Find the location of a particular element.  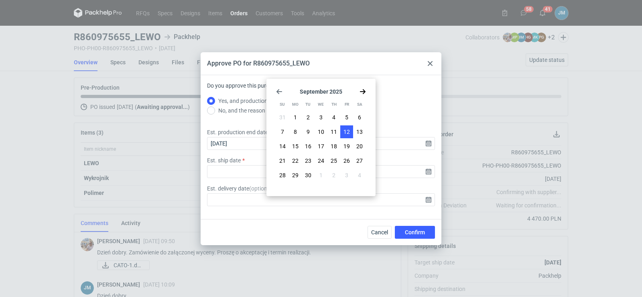

span: Confirm is located at coordinates (415, 232).